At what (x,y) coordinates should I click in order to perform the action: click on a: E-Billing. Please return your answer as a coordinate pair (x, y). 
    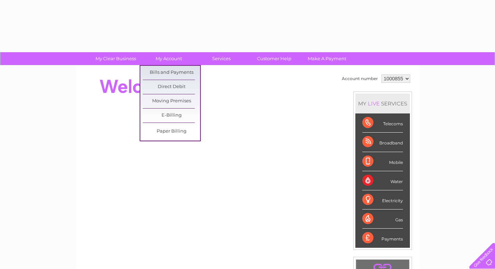
    Looking at the image, I should click on (171, 115).